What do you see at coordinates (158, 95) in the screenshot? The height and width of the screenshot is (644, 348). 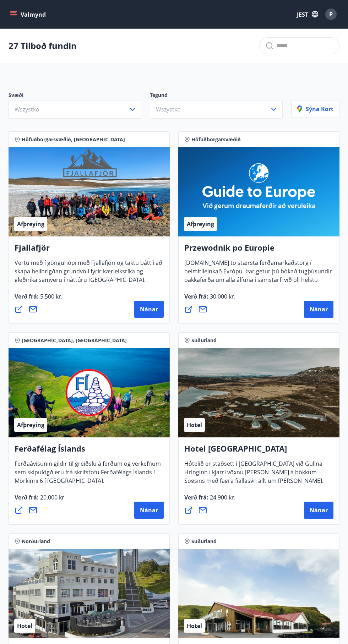 I see `font: Tegund` at bounding box center [158, 95].